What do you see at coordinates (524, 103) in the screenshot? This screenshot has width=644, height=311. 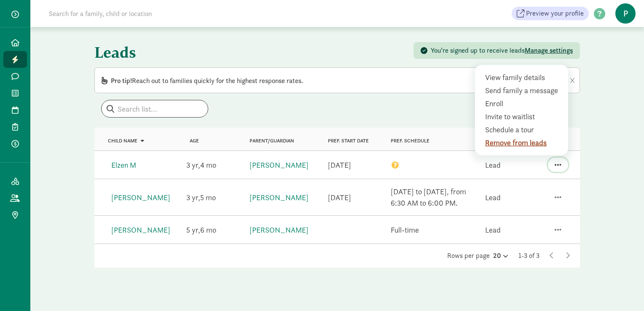 I see `div: Enroll` at bounding box center [524, 103].